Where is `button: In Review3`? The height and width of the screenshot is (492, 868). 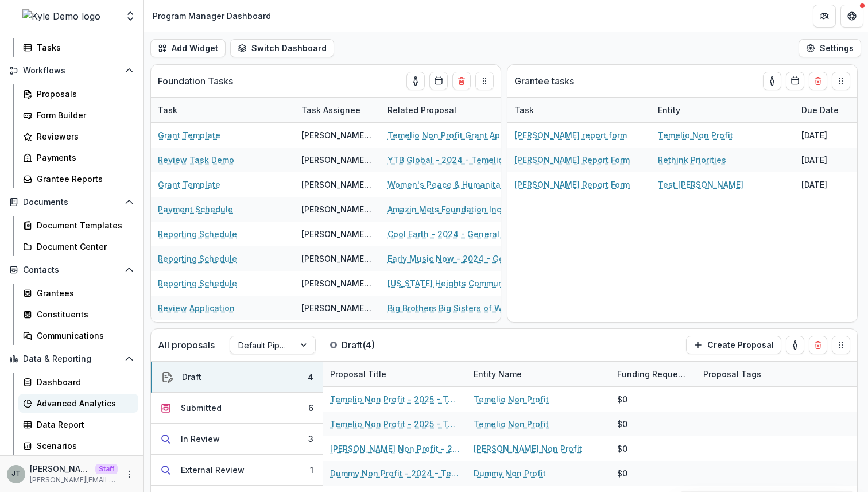
button: In Review3 is located at coordinates (236, 439).